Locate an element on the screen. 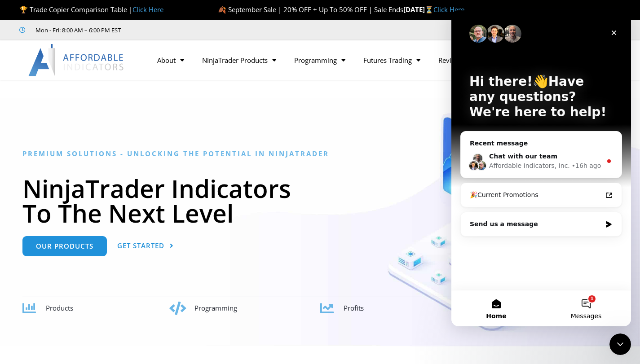  a: NinjaTrader Products is located at coordinates (239, 60).